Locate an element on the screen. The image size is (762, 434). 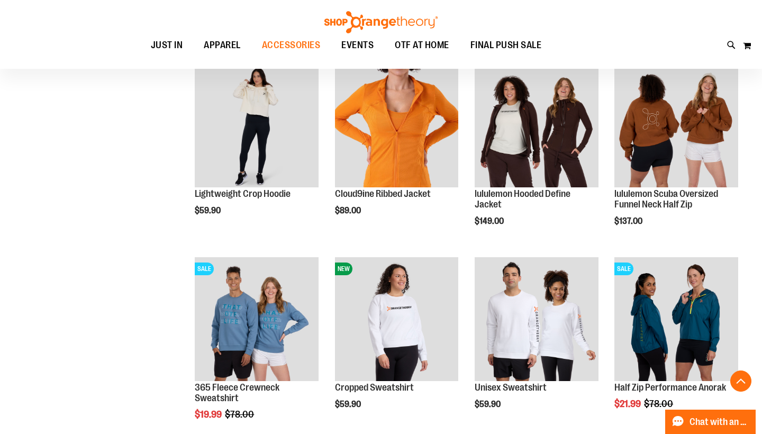
a: 365 Fleece Crewneck SweatshirtSALE is located at coordinates (257, 320).